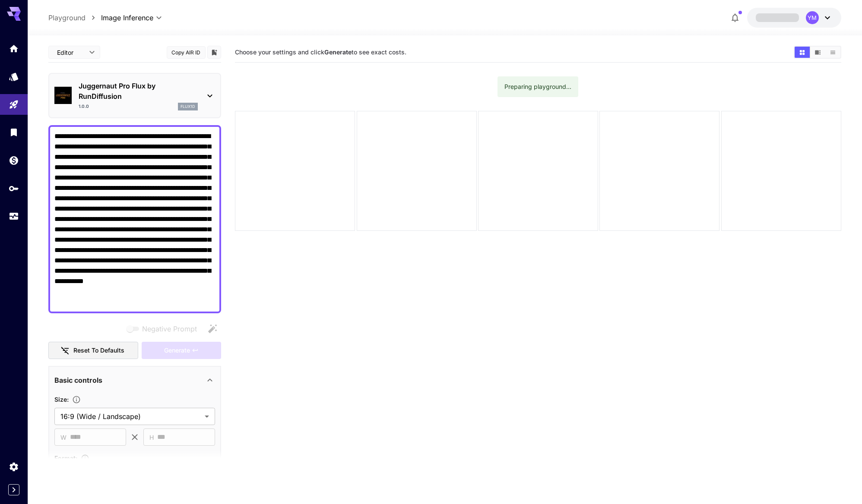  Describe the element at coordinates (812, 18) in the screenshot. I see `div: YM` at that location.